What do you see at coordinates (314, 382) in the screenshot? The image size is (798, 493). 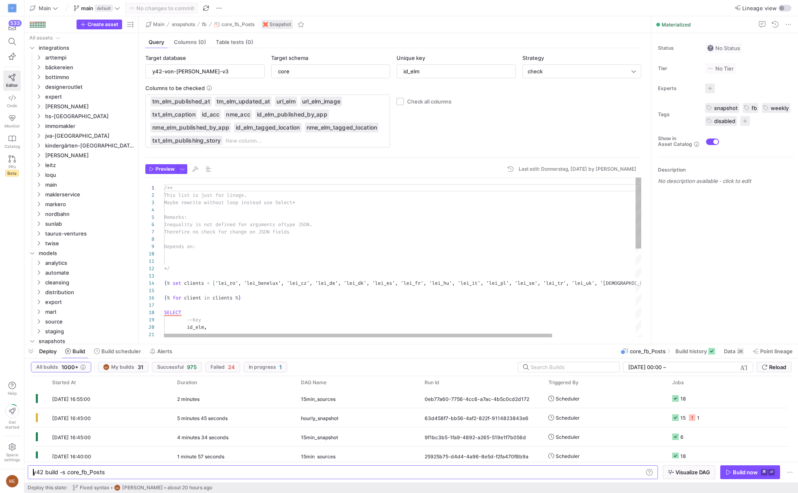 I see `span: DAG Name` at bounding box center [314, 382].